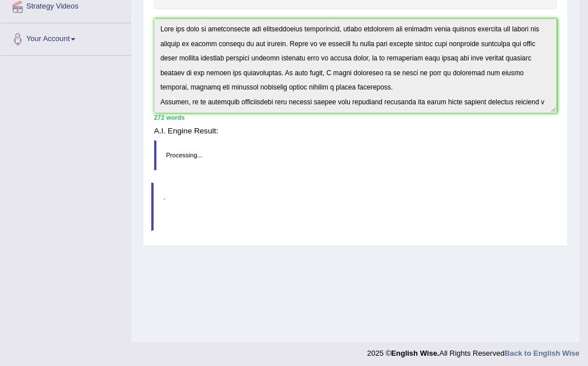  I want to click on strong: English Wise., so click(415, 353).